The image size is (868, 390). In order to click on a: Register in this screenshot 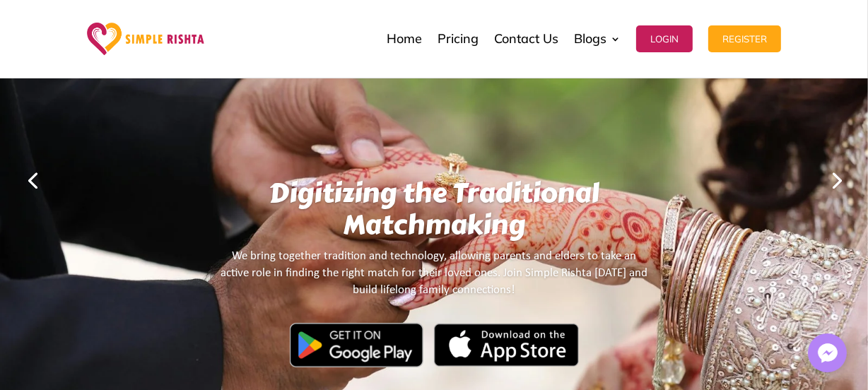, I will do `click(744, 39)`.